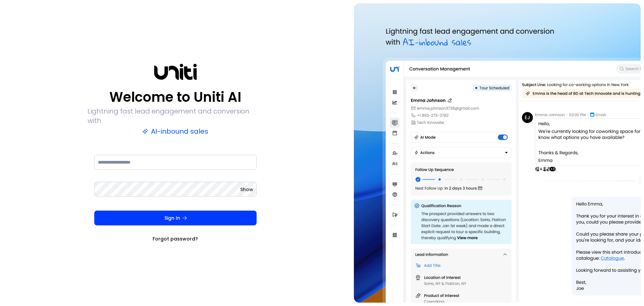 This screenshot has width=644, height=306. Describe the element at coordinates (175, 97) in the screenshot. I see `p: Welcome to Uniti AI` at that location.